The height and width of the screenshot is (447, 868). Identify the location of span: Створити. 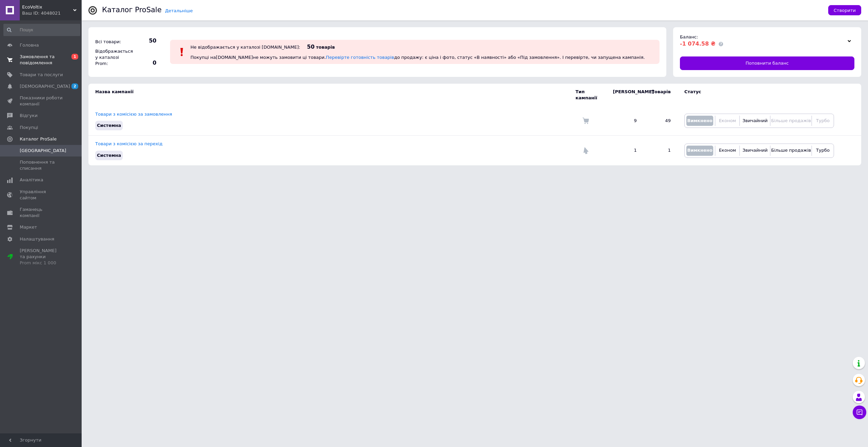
(845, 10).